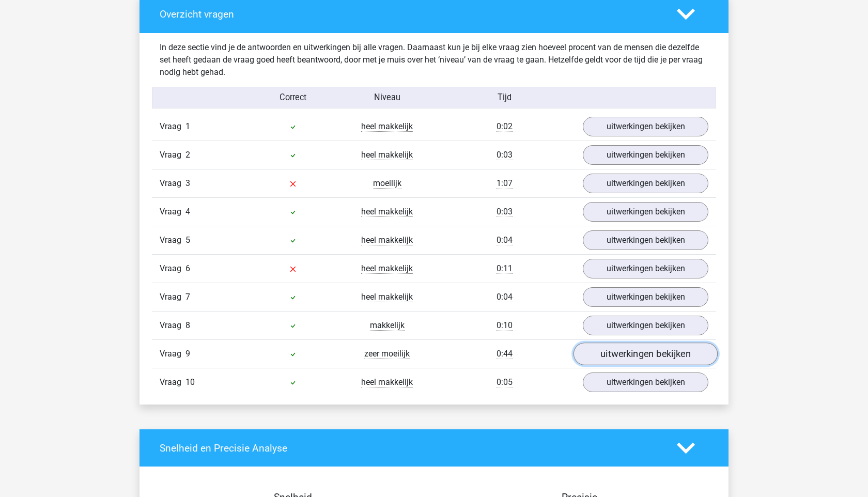 The width and height of the screenshot is (868, 497). Describe the element at coordinates (434, 60) in the screenshot. I see `div: In deze sectie vind je de antwoorden en uitwerkingen bij alle vragen. Daarnaast kun je bij elke v...` at that location.